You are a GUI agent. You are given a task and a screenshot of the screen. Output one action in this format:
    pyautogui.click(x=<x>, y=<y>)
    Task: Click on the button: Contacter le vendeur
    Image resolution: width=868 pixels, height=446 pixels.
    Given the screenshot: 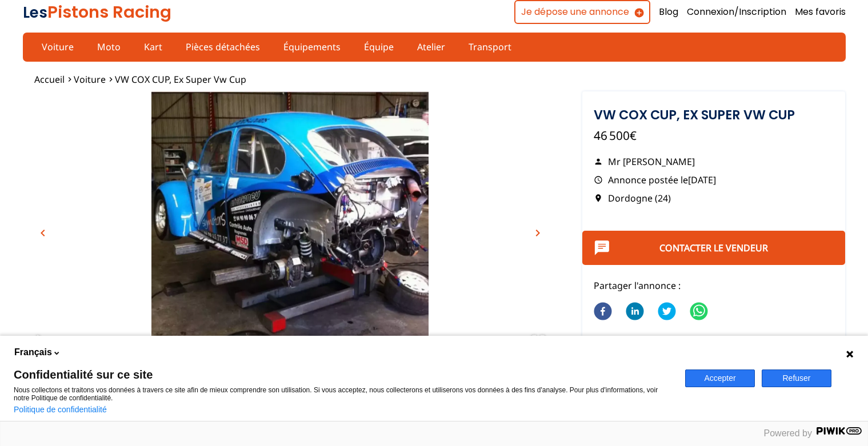 What is the action you would take?
    pyautogui.click(x=713, y=248)
    